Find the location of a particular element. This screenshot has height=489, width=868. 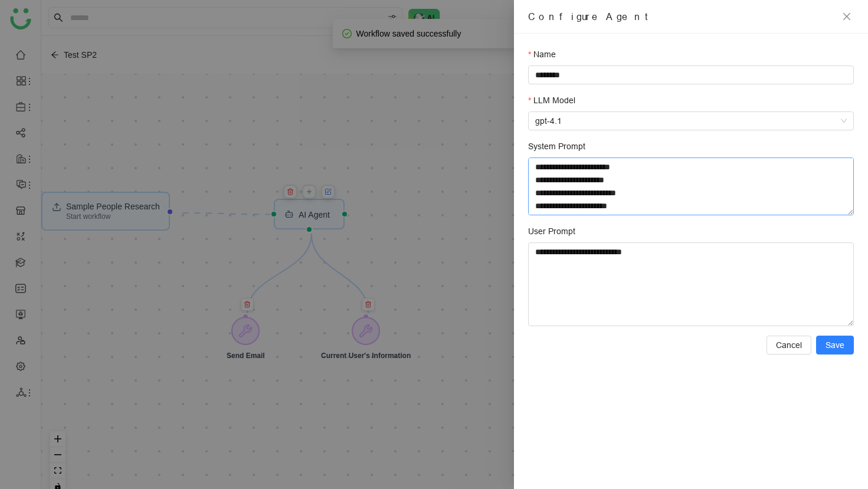

div: Configure Agent is located at coordinates (681, 17).